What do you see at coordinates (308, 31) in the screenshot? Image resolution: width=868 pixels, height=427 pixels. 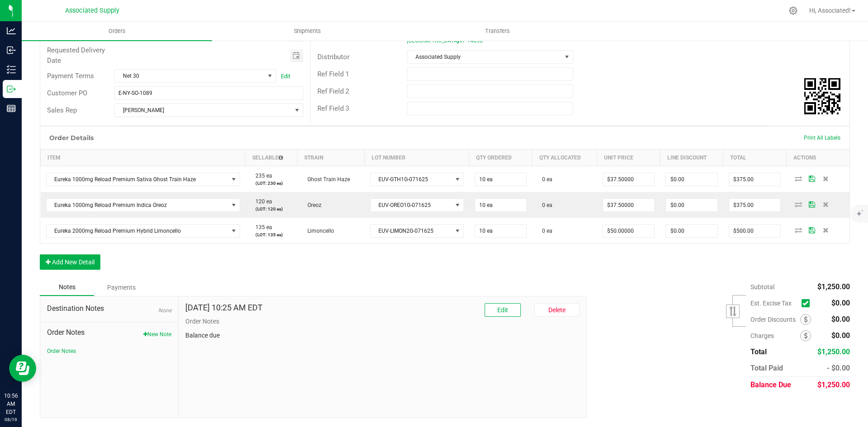 I see `span: Shipments` at bounding box center [308, 31].